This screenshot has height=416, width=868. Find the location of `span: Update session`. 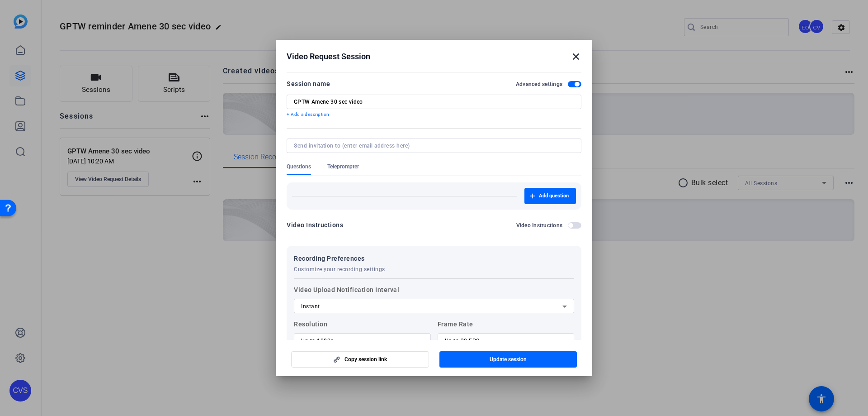

span: Update session is located at coordinates (508, 359).